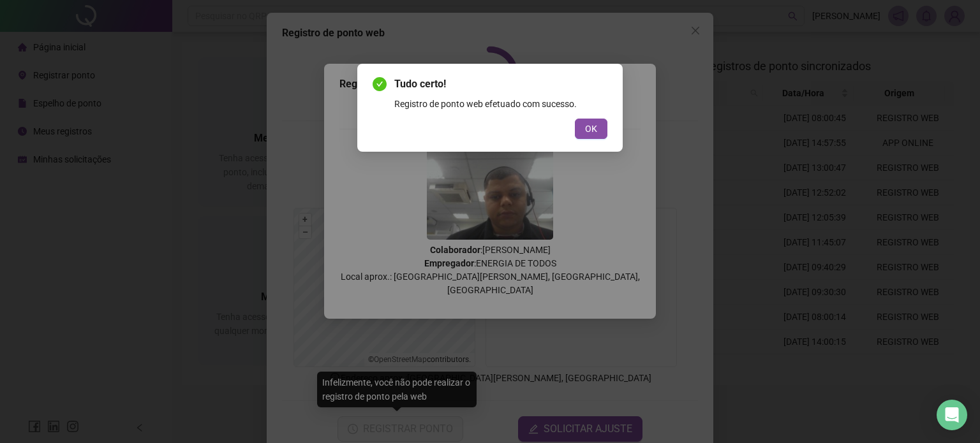 The image size is (980, 443). I want to click on span: Tudo certo!, so click(501, 84).